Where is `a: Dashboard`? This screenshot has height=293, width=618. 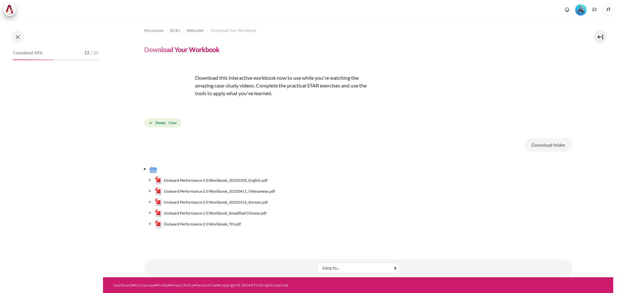
a: Dashboard is located at coordinates (123, 285).